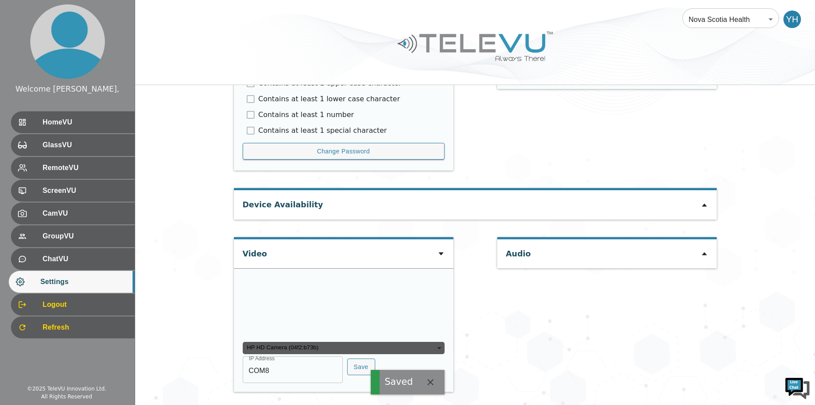  What do you see at coordinates (73, 328) in the screenshot?
I see `div: Refresh` at bounding box center [73, 328].